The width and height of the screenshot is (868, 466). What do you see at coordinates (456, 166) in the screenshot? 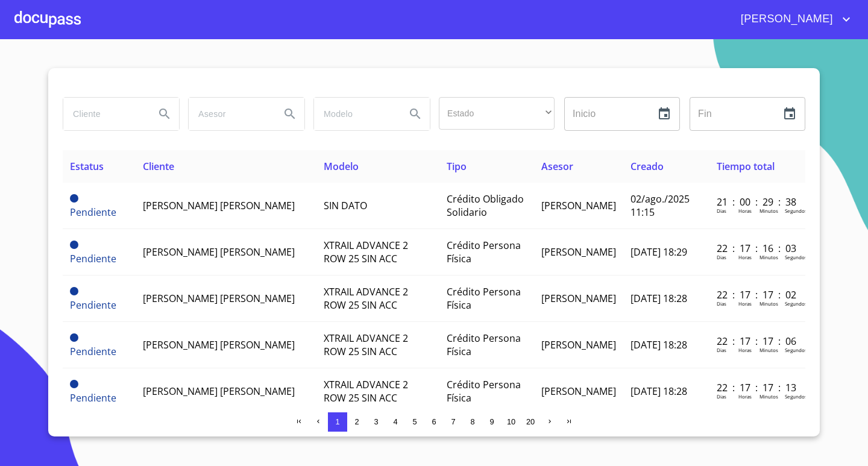
I see `span: Tipo` at bounding box center [456, 166].